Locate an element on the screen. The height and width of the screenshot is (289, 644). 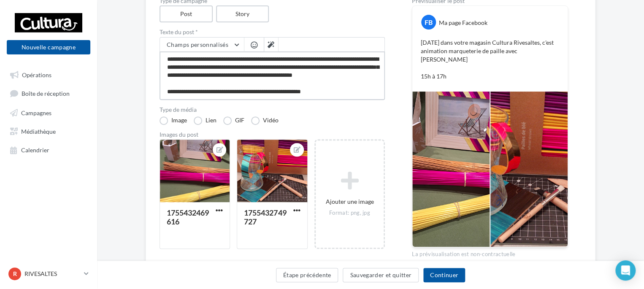
span: Champs personnalisés is located at coordinates (198, 44).